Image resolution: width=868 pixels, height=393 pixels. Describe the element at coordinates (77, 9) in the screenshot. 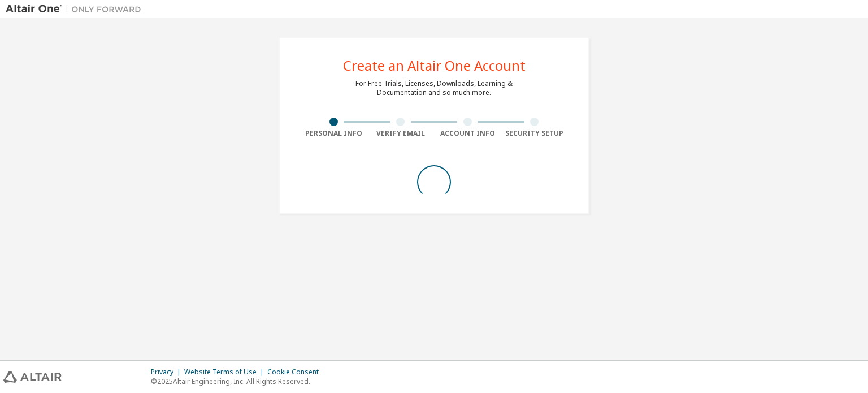

I see `img: Altair One` at that location.